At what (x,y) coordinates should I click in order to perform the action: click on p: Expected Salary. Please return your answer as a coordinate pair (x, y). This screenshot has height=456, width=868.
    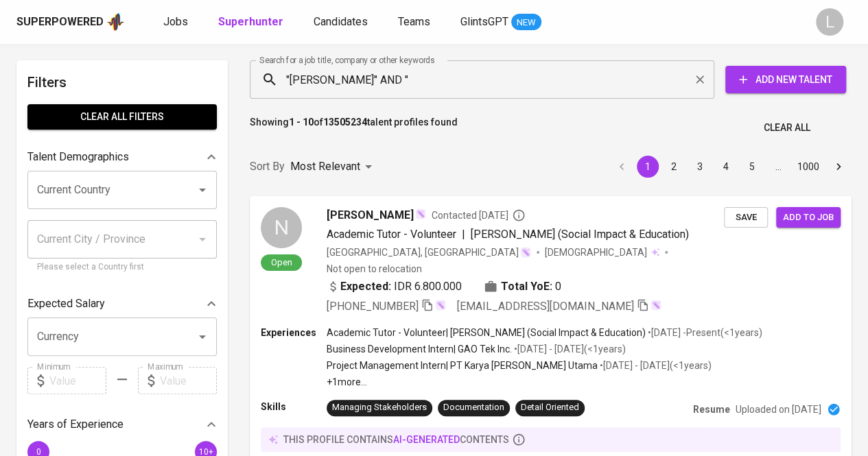
    Looking at the image, I should click on (66, 304).